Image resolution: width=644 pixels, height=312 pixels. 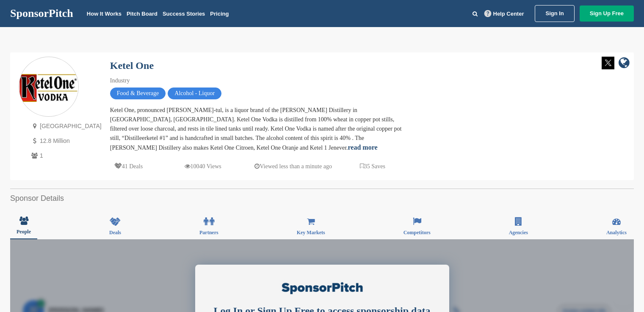 I want to click on a: How It Works, so click(x=104, y=14).